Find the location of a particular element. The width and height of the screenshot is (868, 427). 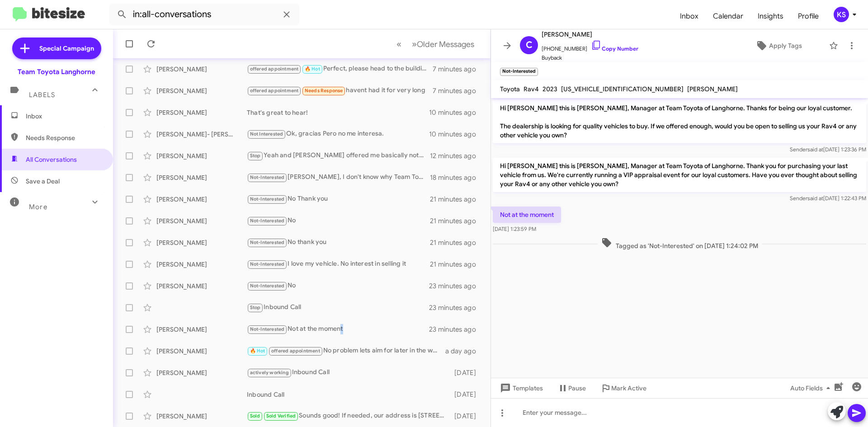

span: C is located at coordinates (529, 45).